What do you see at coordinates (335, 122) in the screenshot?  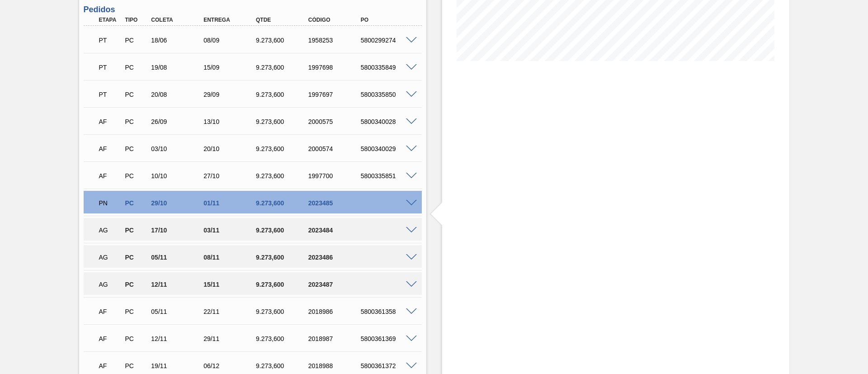 I see `div: 2000575` at bounding box center [335, 122].